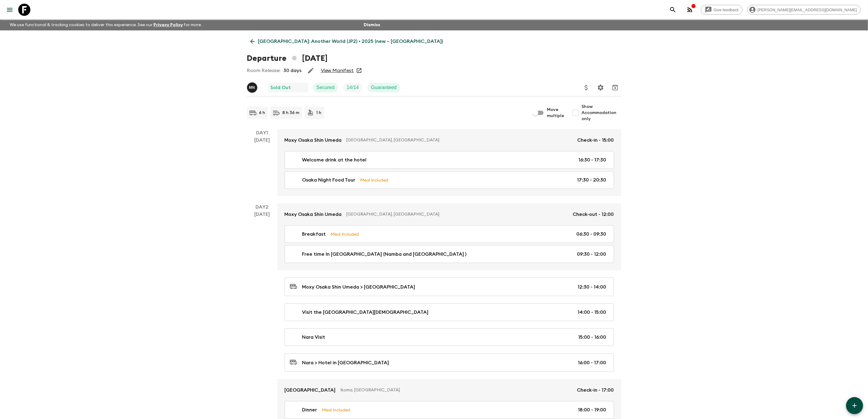  I want to click on button: search adventures, so click(673, 10).